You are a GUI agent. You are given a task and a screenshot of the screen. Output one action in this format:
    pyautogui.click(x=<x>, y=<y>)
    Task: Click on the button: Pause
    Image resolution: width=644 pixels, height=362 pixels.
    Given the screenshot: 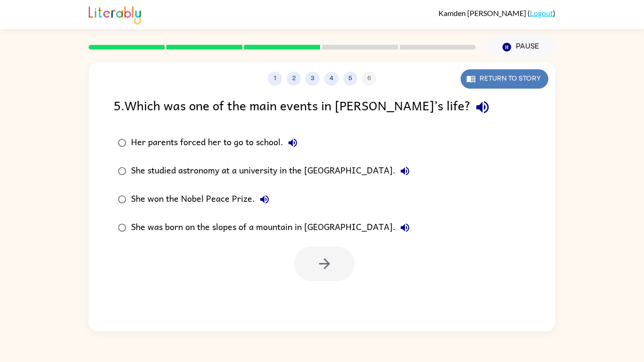 What is the action you would take?
    pyautogui.click(x=521, y=47)
    